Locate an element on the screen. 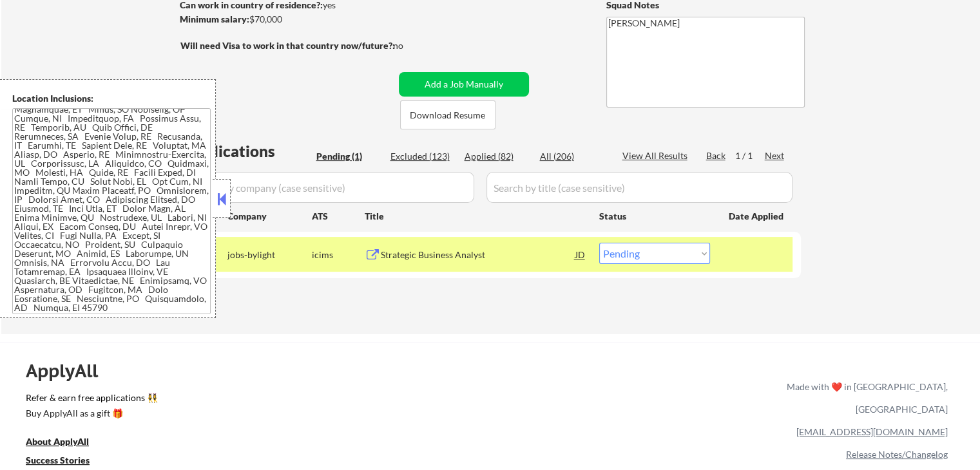  div: All (206) is located at coordinates (572, 156).